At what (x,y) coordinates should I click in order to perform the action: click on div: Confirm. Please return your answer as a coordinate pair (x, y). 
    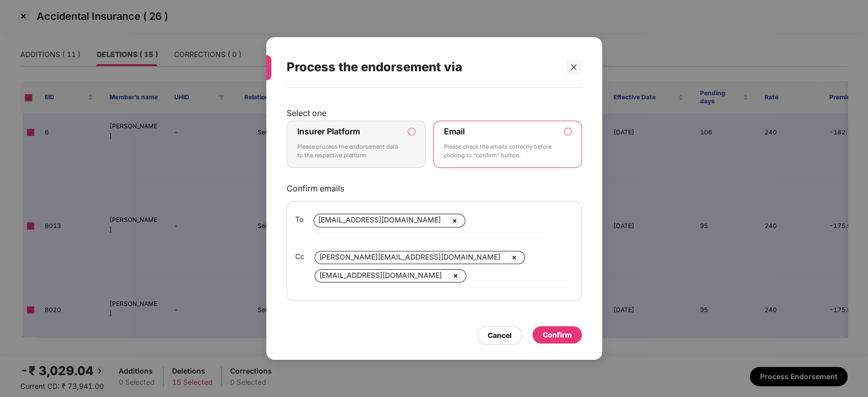
    Looking at the image, I should click on (557, 335).